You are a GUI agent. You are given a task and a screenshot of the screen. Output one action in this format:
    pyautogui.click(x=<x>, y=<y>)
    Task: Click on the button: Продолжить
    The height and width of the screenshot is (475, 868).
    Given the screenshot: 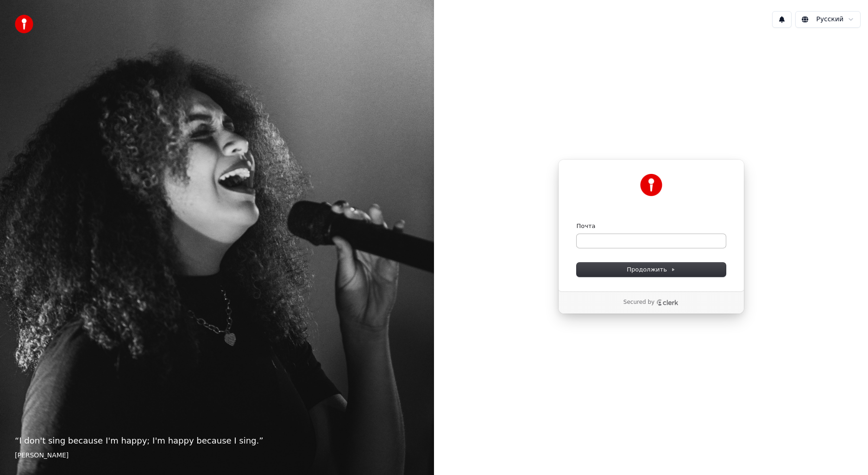 What is the action you would take?
    pyautogui.click(x=651, y=269)
    